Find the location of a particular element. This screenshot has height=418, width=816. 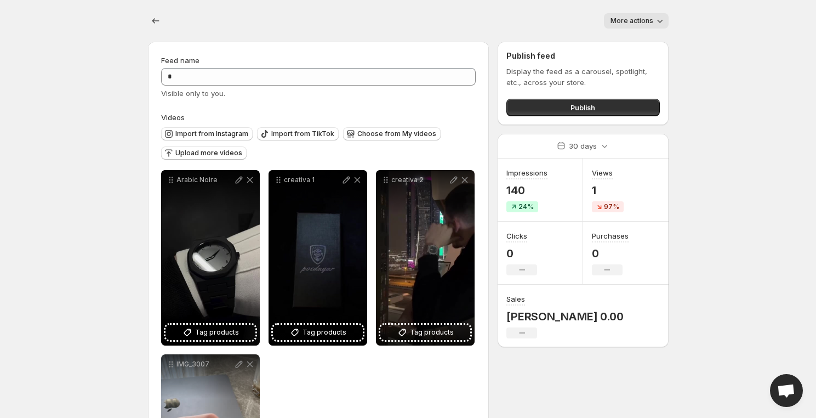

span: More actions is located at coordinates (632, 21).